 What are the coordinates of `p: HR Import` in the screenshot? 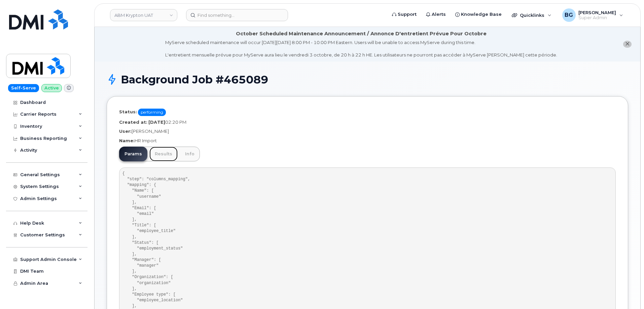 It's located at (367, 141).